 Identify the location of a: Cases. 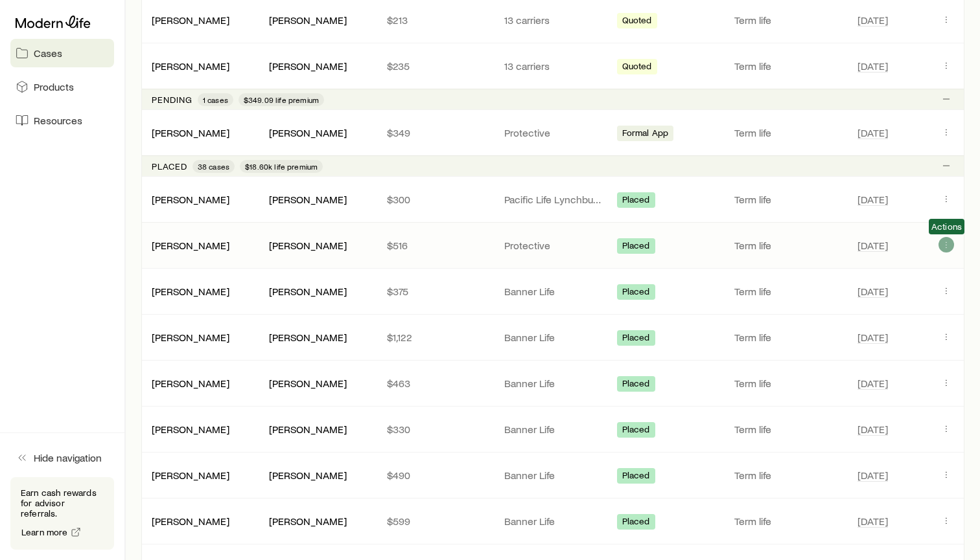
(62, 53).